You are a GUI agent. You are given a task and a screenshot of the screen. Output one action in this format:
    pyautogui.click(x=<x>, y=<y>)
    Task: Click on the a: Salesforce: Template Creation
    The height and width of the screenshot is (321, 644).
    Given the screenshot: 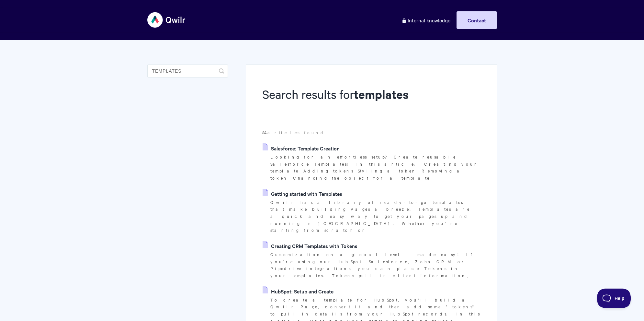 What is the action you would take?
    pyautogui.click(x=301, y=148)
    